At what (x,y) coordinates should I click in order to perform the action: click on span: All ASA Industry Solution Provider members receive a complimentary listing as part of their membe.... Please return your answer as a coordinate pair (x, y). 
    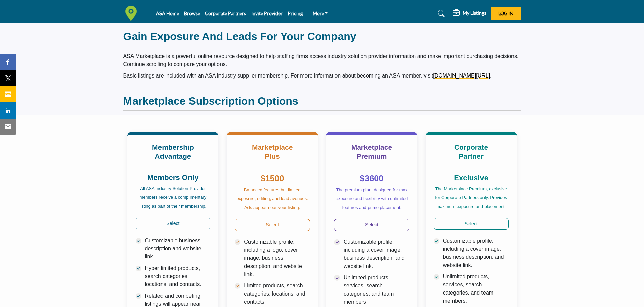
    Looking at the image, I should click on (173, 197).